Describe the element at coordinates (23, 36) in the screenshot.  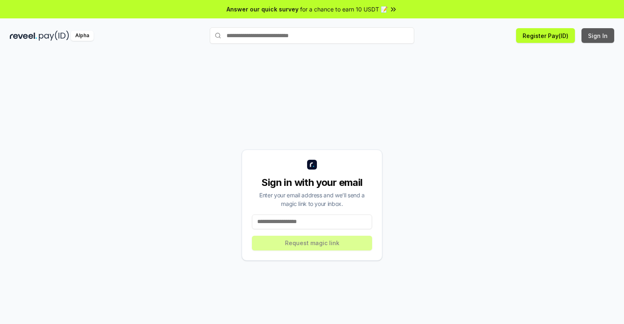
I see `img: reveel_dark` at that location.